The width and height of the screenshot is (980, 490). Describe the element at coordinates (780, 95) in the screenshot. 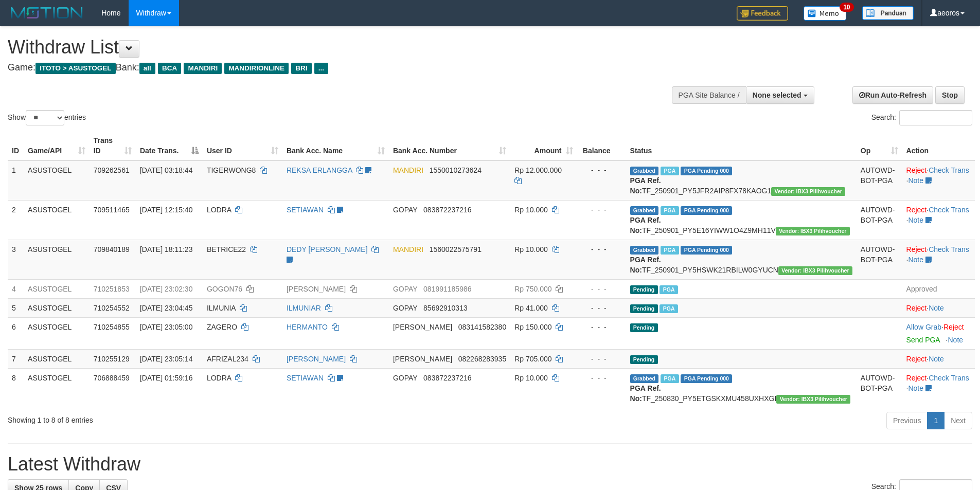

I see `button: None selected` at that location.